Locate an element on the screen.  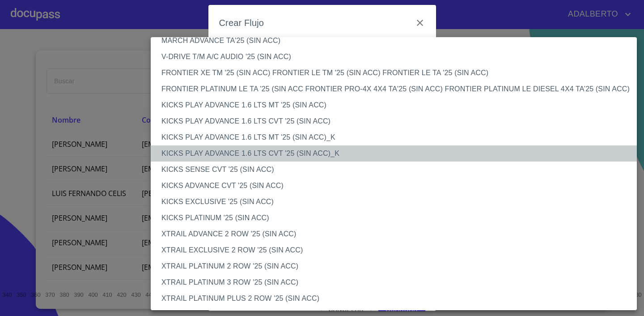
li: FRONTIER PLATINUM LE TA '25 (SIN ACC FRONTIER PRO-4X 4X4 TA'25 (SIN ACC) FRONTIER PLATINUM LE DIE... is located at coordinates (394, 89).